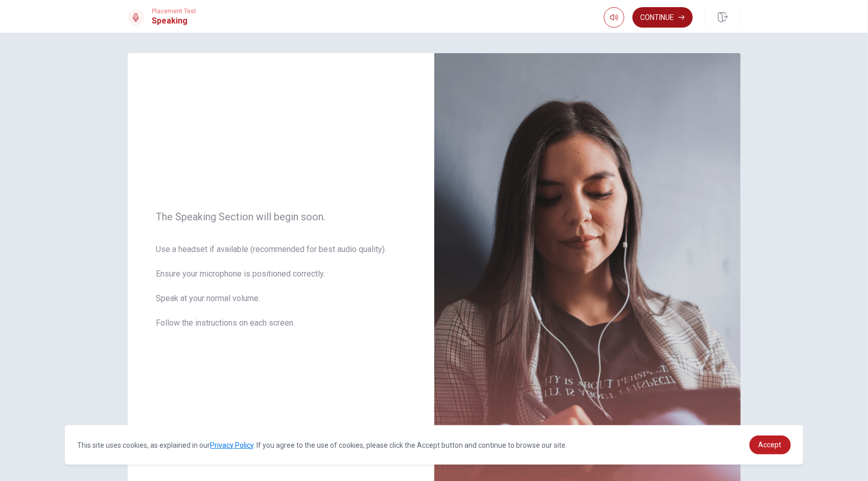 The image size is (868, 481). What do you see at coordinates (770, 445) in the screenshot?
I see `a: dismiss cookie message` at bounding box center [770, 445].